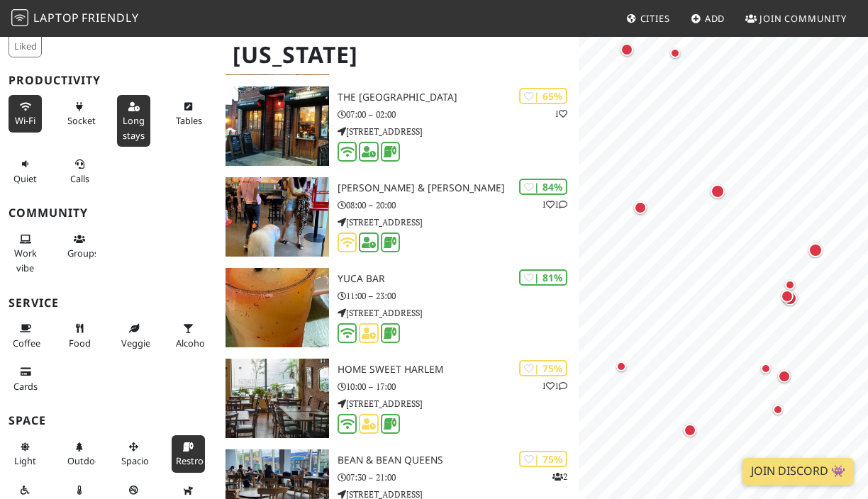 This screenshot has width=868, height=499. What do you see at coordinates (108, 420) in the screenshot?
I see `h3: Space` at bounding box center [108, 420].